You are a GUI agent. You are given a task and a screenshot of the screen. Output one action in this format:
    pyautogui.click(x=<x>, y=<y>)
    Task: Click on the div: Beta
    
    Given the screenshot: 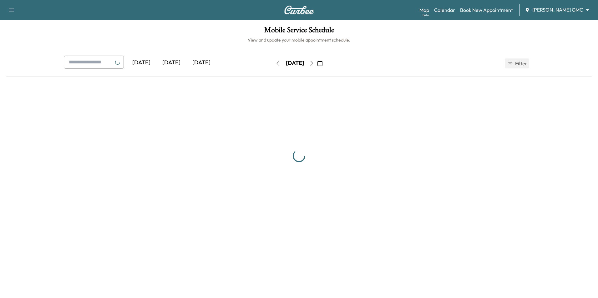 What is the action you would take?
    pyautogui.click(x=426, y=15)
    